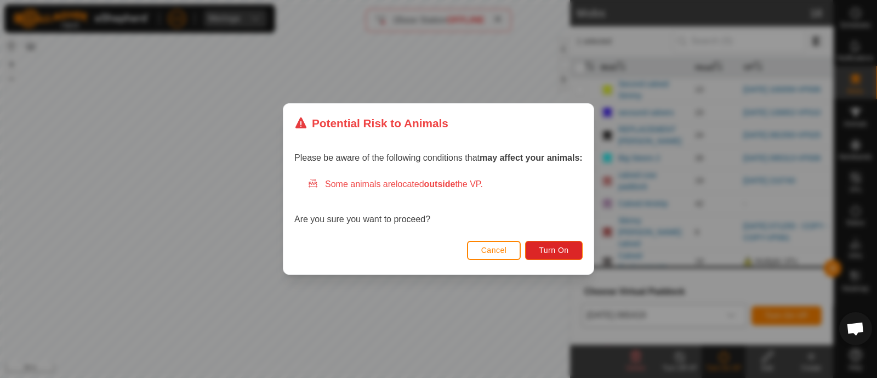 The height and width of the screenshot is (378, 877). What do you see at coordinates (445, 184) in the screenshot?
I see `div: Some animals are` at bounding box center [445, 184].